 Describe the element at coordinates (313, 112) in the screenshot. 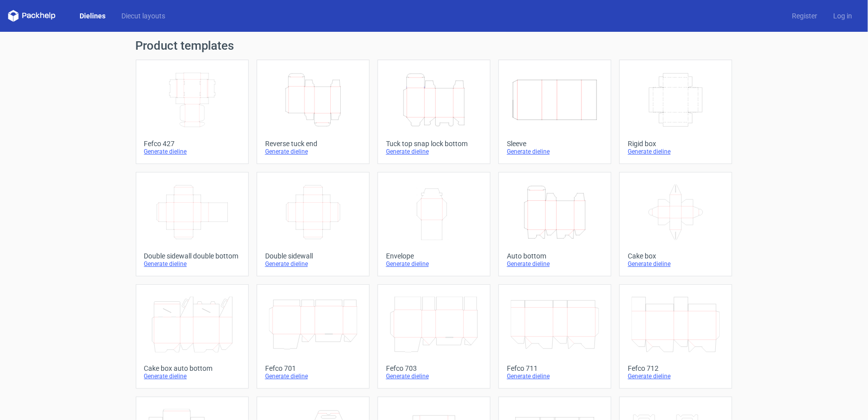

I see `a: Reverse tuck endGenerate dieline` at that location.